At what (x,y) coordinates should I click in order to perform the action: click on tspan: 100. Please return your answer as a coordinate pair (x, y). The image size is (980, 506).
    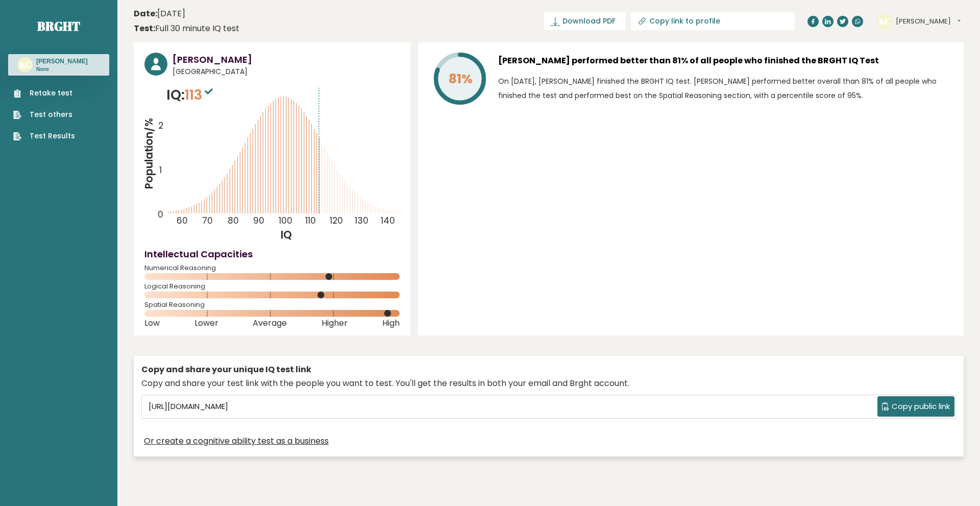
    Looking at the image, I should click on (285, 221).